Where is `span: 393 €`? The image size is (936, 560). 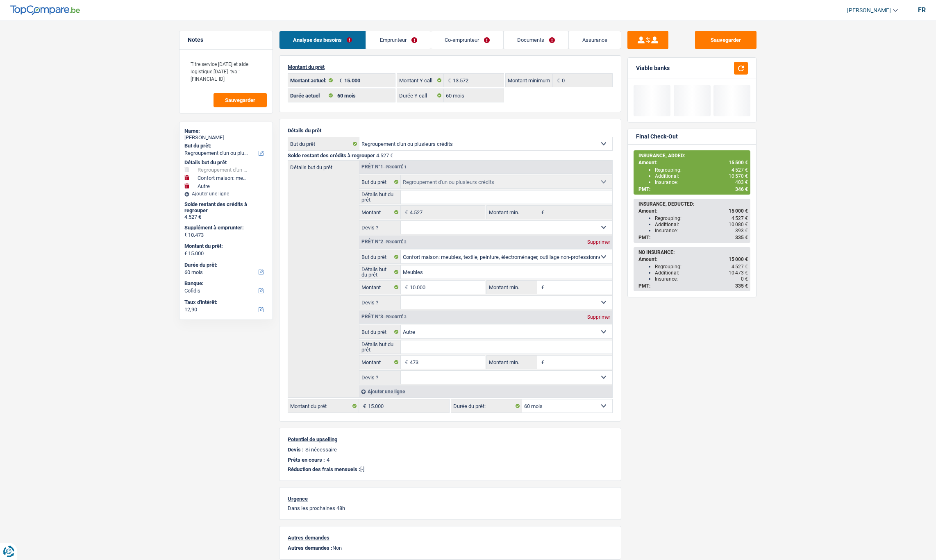
span: 393 € is located at coordinates (741, 231).